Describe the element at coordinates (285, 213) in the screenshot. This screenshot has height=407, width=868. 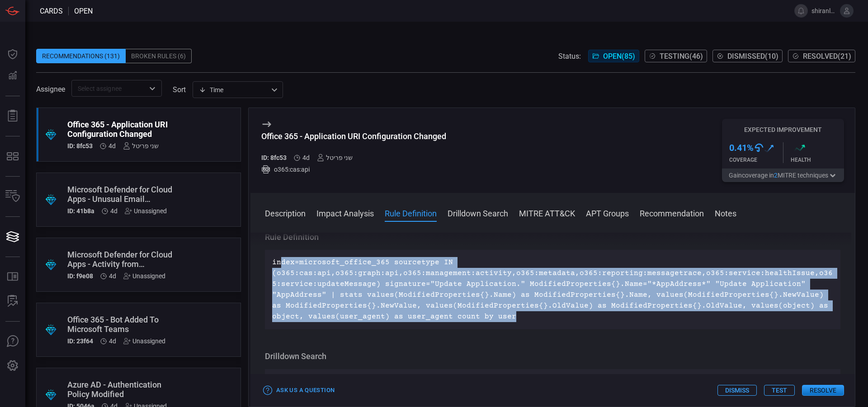
I see `button: Description` at that location.